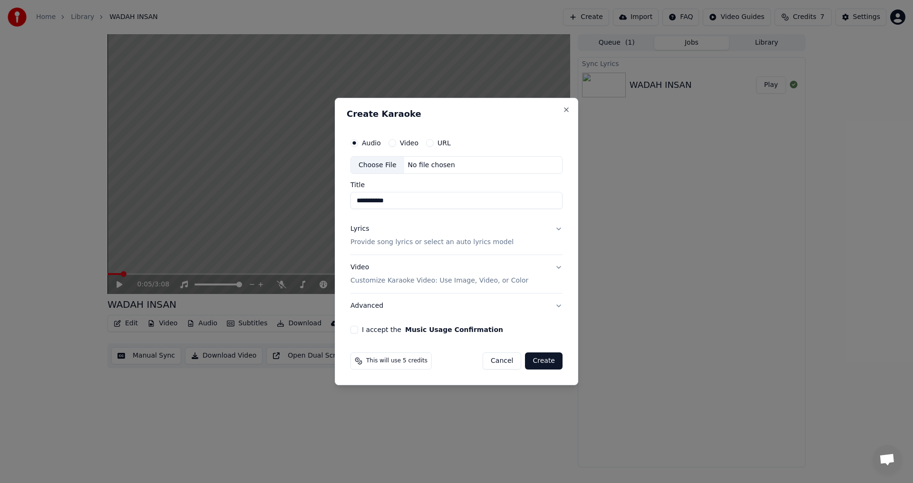 The width and height of the screenshot is (913, 483). Describe the element at coordinates (409, 143) in the screenshot. I see `label: Video` at that location.